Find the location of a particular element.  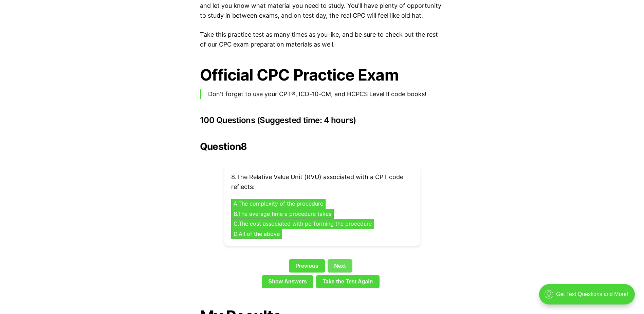

p: 8 . The Relative Value Unit (RVU) associated with a CPT code reflects: is located at coordinates (322, 182).